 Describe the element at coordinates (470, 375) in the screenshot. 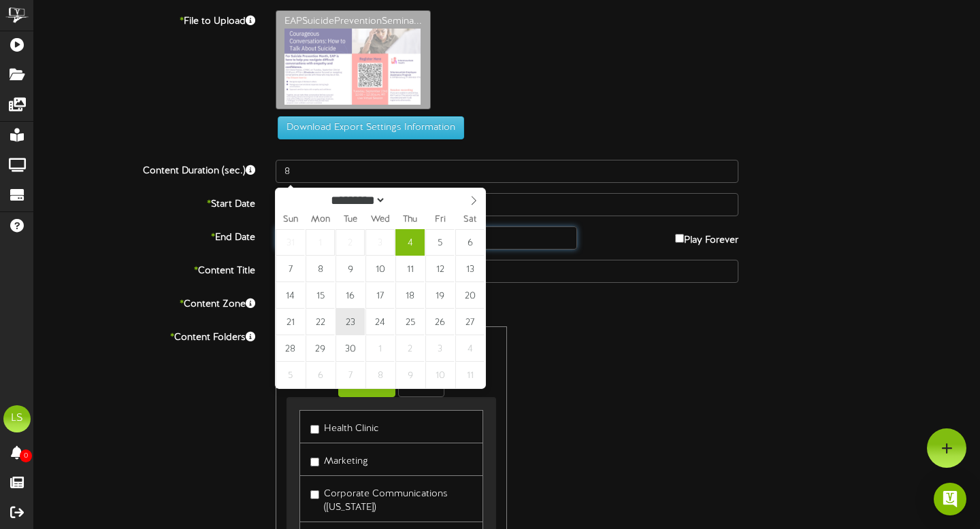

I see `span: October 11, 2025` at that location.